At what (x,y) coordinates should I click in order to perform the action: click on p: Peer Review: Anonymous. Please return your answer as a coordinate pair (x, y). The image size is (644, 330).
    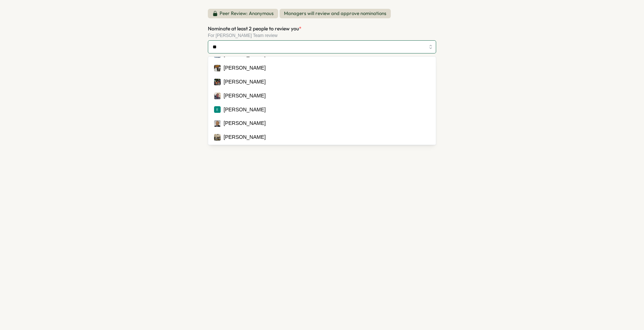
    Looking at the image, I should click on (246, 13).